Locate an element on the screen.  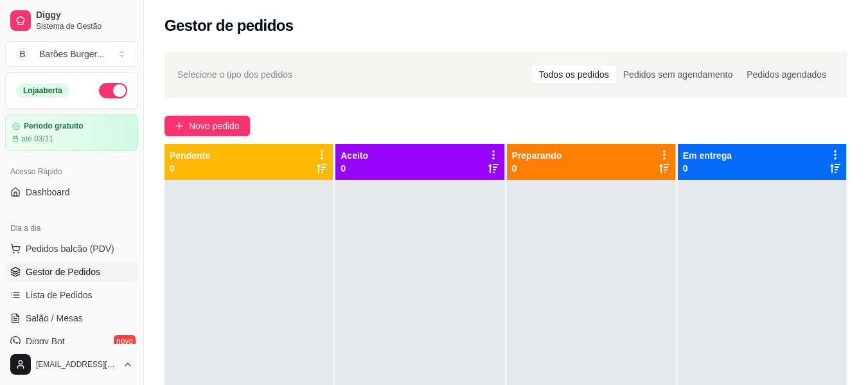
div: Dia a dia is located at coordinates (71, 228).